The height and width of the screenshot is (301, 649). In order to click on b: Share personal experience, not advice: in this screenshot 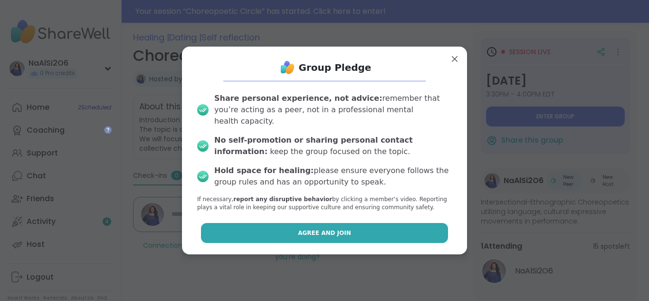, I will do `click(298, 98)`.